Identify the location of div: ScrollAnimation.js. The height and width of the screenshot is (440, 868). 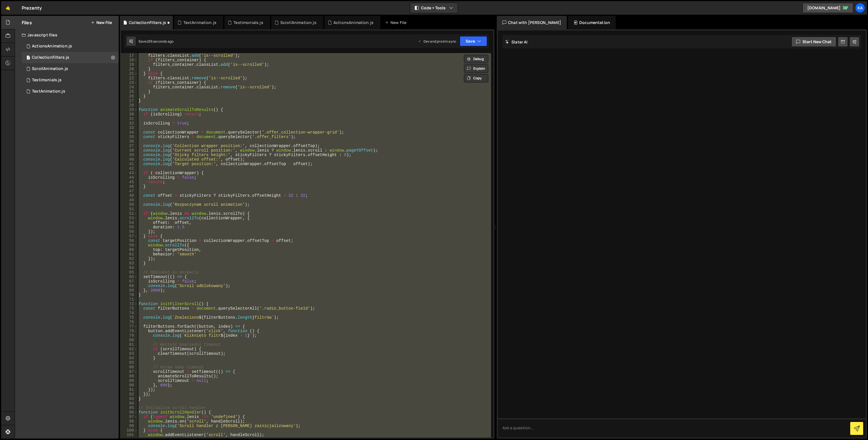
(50, 69).